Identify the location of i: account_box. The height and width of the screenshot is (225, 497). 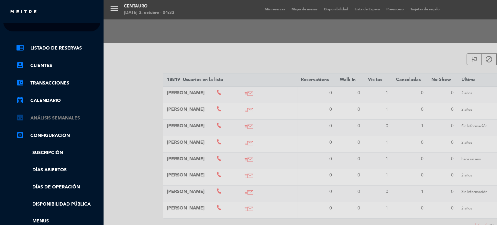
(20, 65).